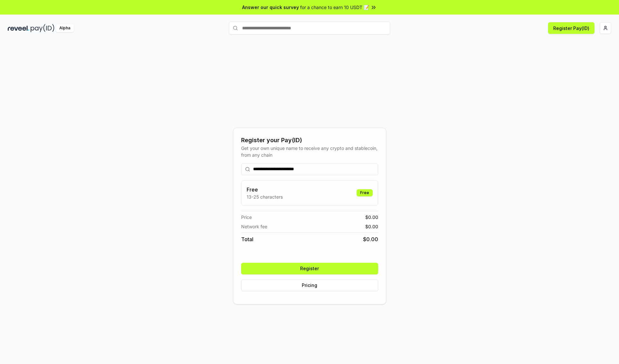  What do you see at coordinates (254, 226) in the screenshot?
I see `span: Network fee` at bounding box center [254, 226].